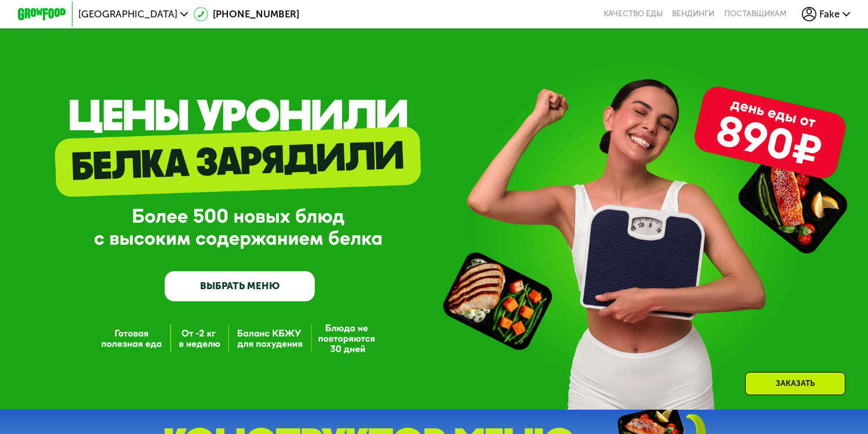 The height and width of the screenshot is (434, 868). Describe the element at coordinates (829, 14) in the screenshot. I see `span: Fake` at that location.